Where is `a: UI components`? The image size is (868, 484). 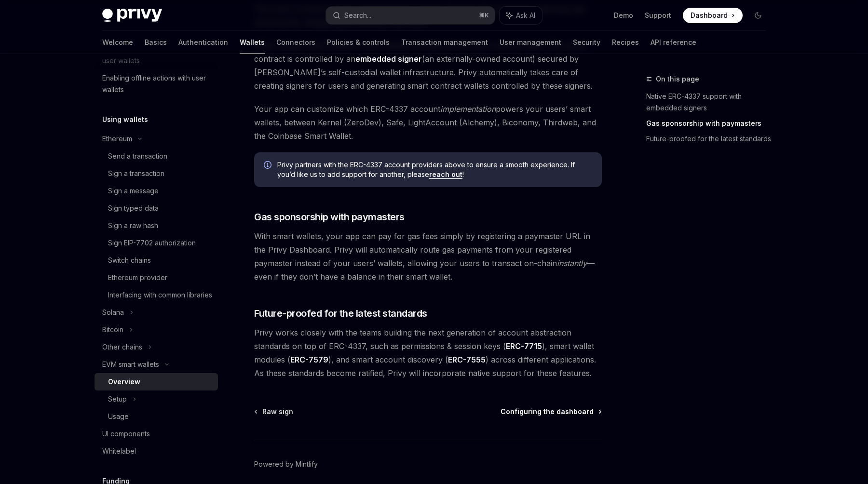 a: UI components is located at coordinates (156, 434).